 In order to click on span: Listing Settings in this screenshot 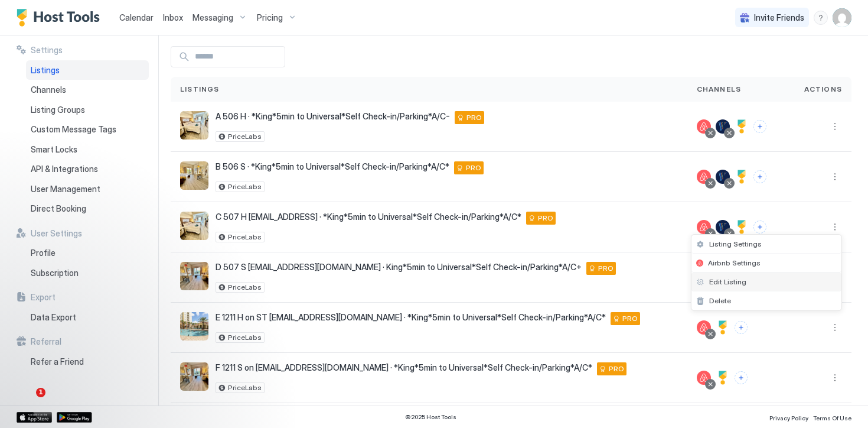, I will do `click(735, 243)`.